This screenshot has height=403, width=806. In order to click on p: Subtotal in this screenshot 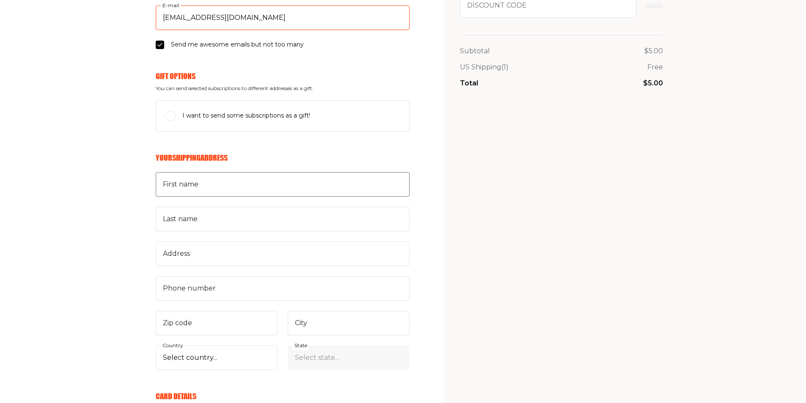, I will do `click(475, 51)`.